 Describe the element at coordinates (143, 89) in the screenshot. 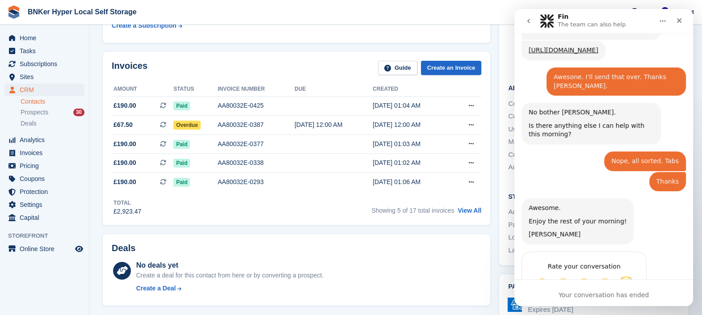

I see `th: Amount` at that location.